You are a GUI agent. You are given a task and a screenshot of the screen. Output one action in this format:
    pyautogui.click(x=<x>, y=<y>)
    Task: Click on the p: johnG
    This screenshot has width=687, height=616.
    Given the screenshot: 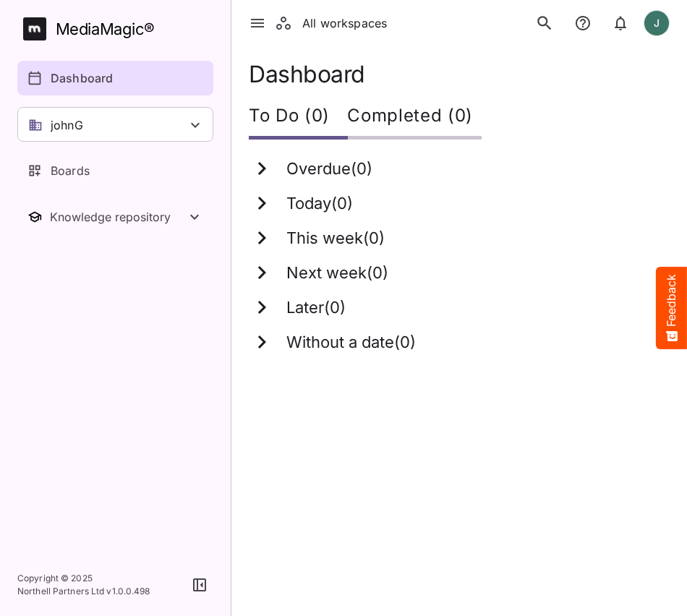 What is the action you would take?
    pyautogui.click(x=66, y=125)
    